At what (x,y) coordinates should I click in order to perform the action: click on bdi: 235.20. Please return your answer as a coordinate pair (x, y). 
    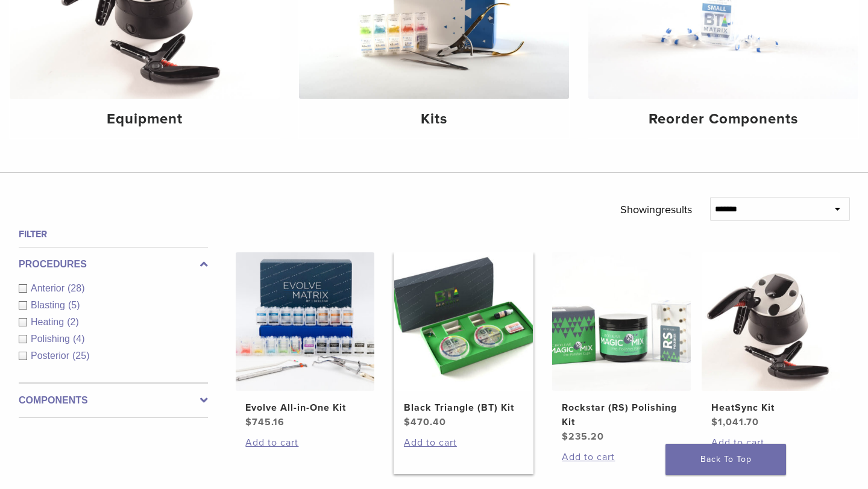
    Looking at the image, I should click on (583, 436).